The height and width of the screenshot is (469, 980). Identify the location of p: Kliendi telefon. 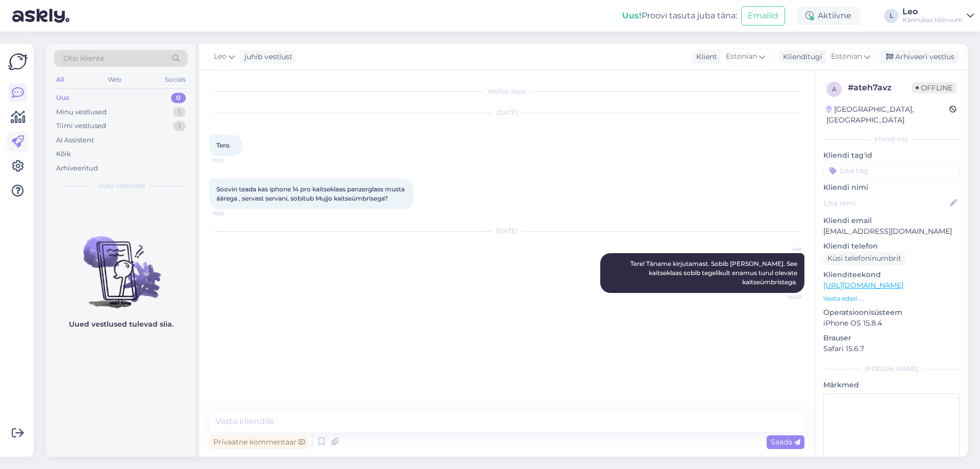
(892, 246).